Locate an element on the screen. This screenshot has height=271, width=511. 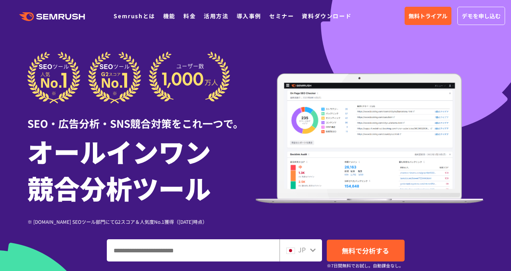
a: セミナー is located at coordinates (282, 16).